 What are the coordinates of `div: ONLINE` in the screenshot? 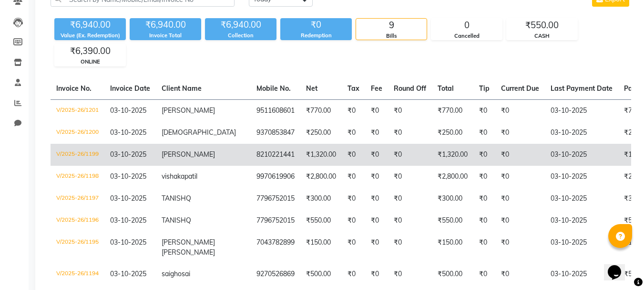 It's located at (90, 62).